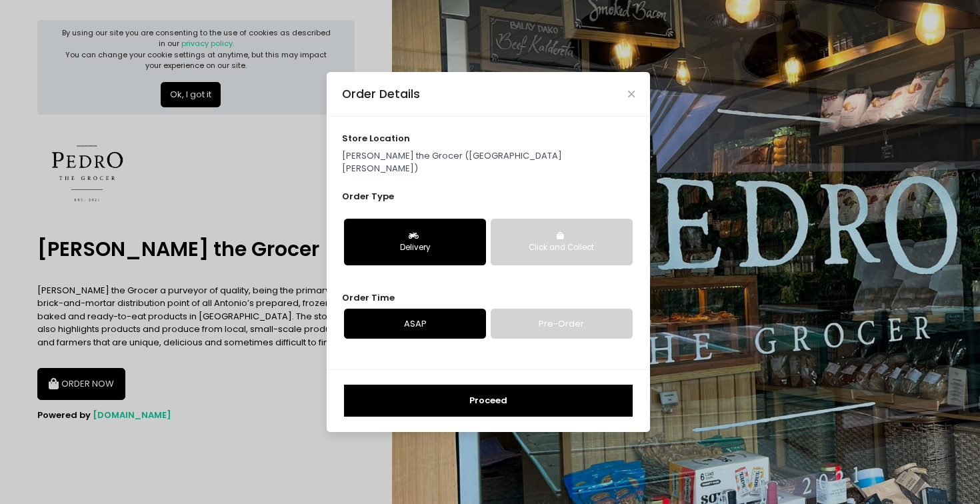 The height and width of the screenshot is (504, 980). I want to click on button: Delivery, so click(415, 242).